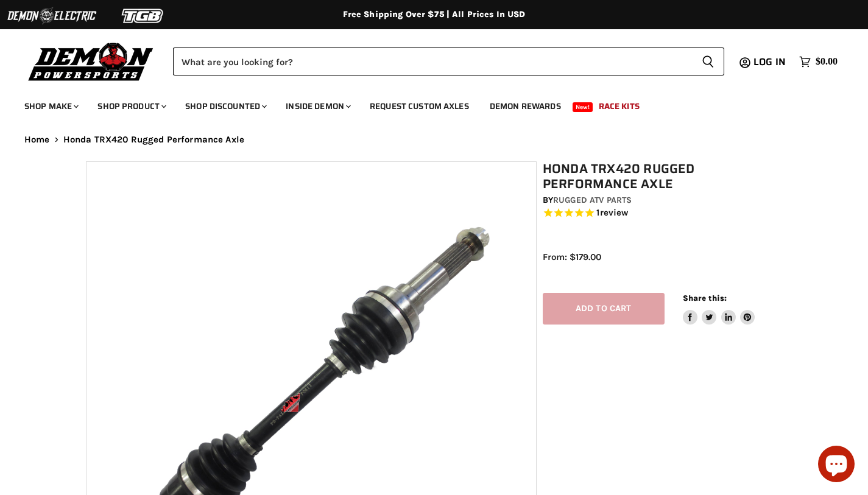  What do you see at coordinates (224, 106) in the screenshot?
I see `a: Shop Discounted` at bounding box center [224, 106].